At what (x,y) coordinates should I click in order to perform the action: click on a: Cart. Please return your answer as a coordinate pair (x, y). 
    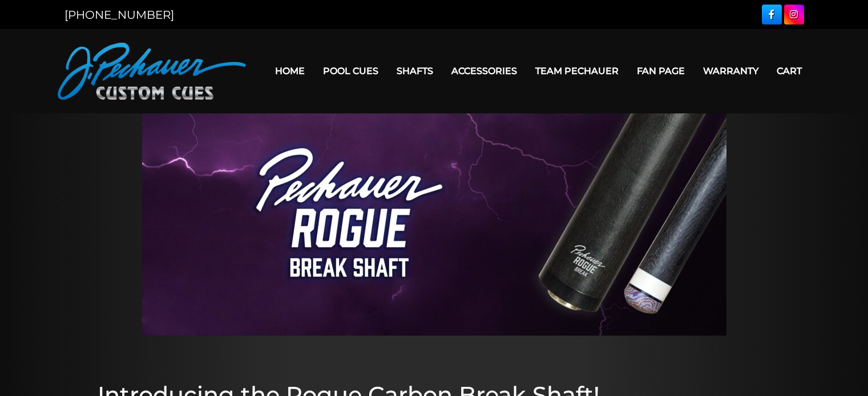
    Looking at the image, I should click on (789, 70).